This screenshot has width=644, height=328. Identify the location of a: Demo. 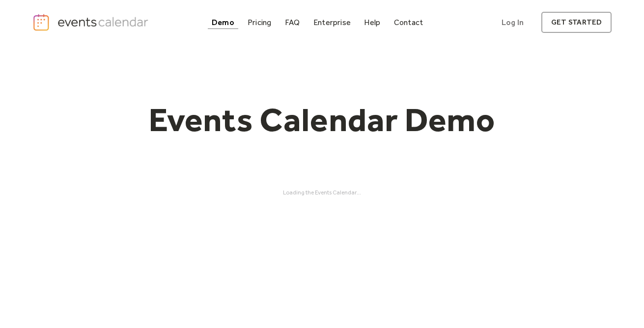
(223, 22).